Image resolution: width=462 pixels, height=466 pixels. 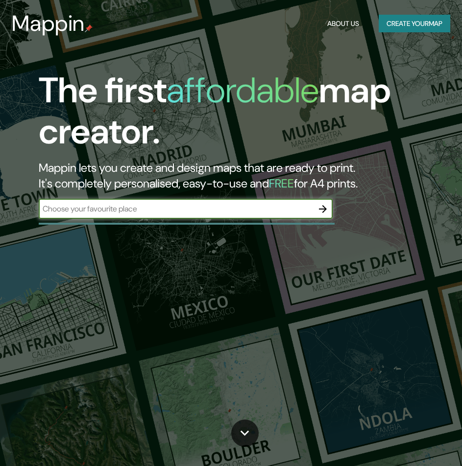 I want to click on h1: The first map creator., so click(x=223, y=115).